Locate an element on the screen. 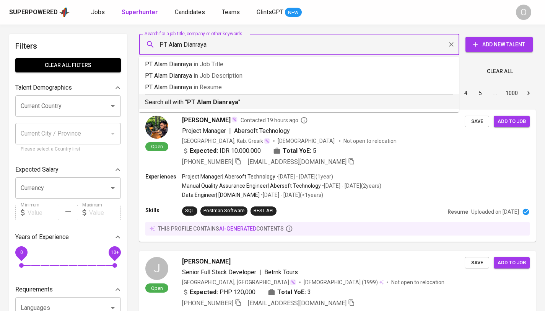  span: Clear All is located at coordinates (500, 71).